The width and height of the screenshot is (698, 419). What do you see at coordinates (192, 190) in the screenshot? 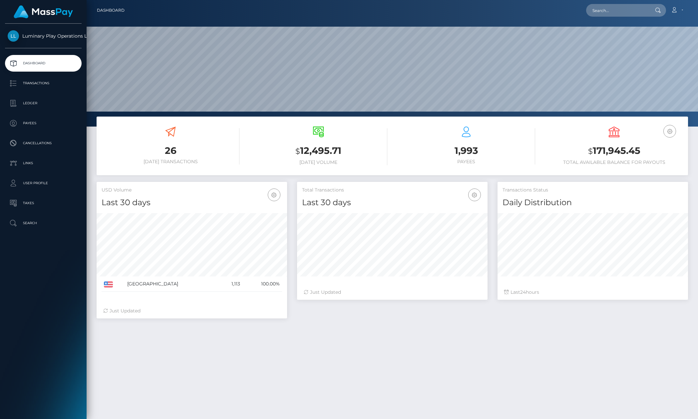
I see `h5: USD Volume` at bounding box center [192, 190].